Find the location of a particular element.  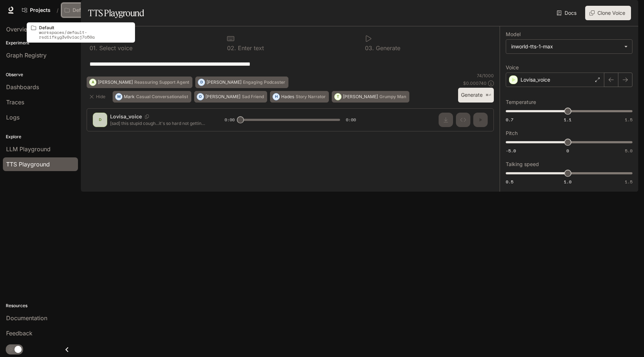

p: $ 0.000740 is located at coordinates (475, 83).